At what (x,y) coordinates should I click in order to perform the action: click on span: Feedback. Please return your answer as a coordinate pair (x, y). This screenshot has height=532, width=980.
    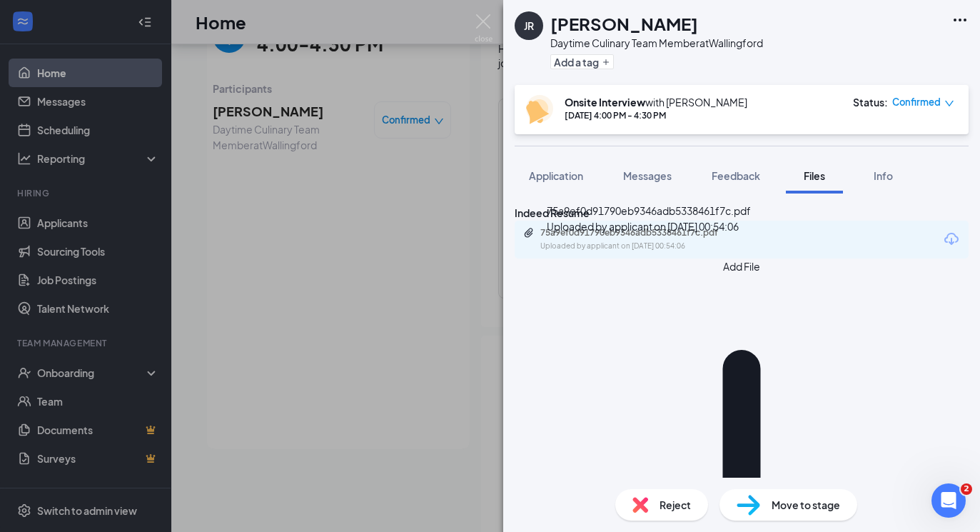
    Looking at the image, I should click on (736, 176).